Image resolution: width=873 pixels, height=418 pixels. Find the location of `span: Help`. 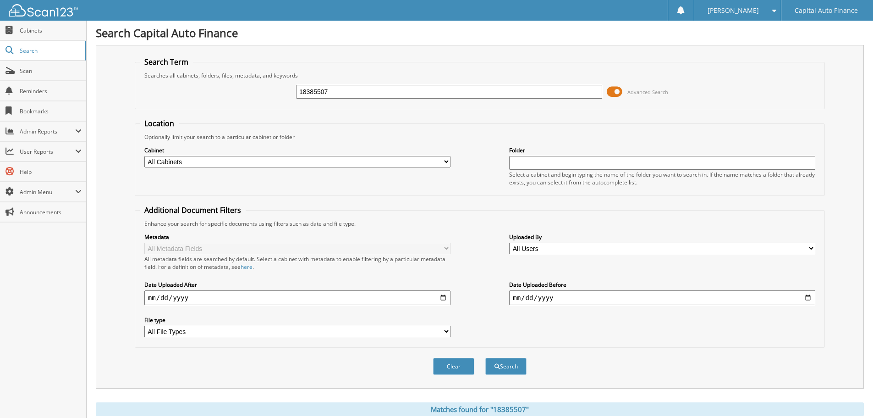

span: Help is located at coordinates (50, 171).